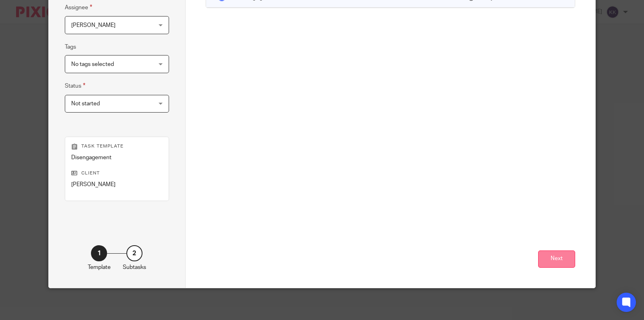 This screenshot has height=320, width=644. I want to click on span: No tags selected, so click(93, 64).